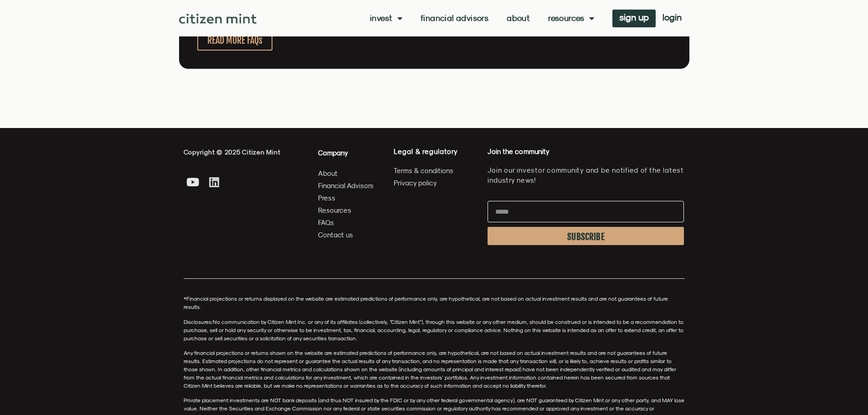 This screenshot has height=415, width=868. Describe the element at coordinates (586, 237) in the screenshot. I see `span: SUBSCRIBE` at that location.